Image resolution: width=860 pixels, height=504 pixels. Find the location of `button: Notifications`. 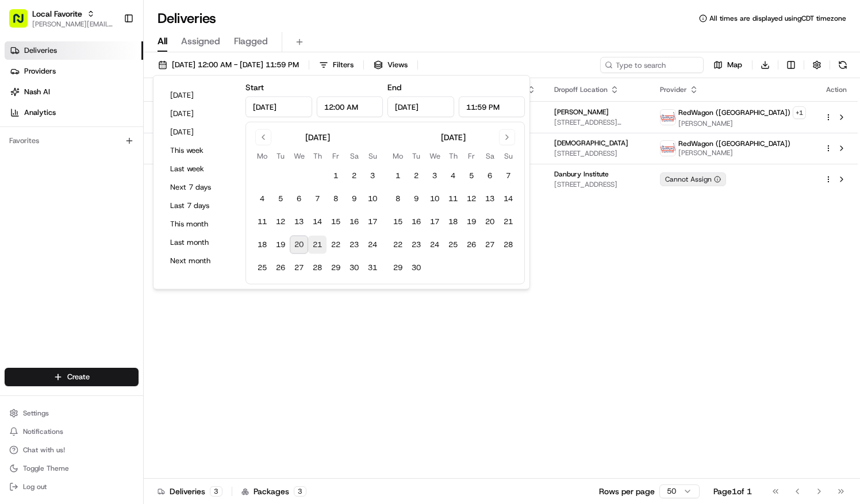

button: Notifications is located at coordinates (71, 431).